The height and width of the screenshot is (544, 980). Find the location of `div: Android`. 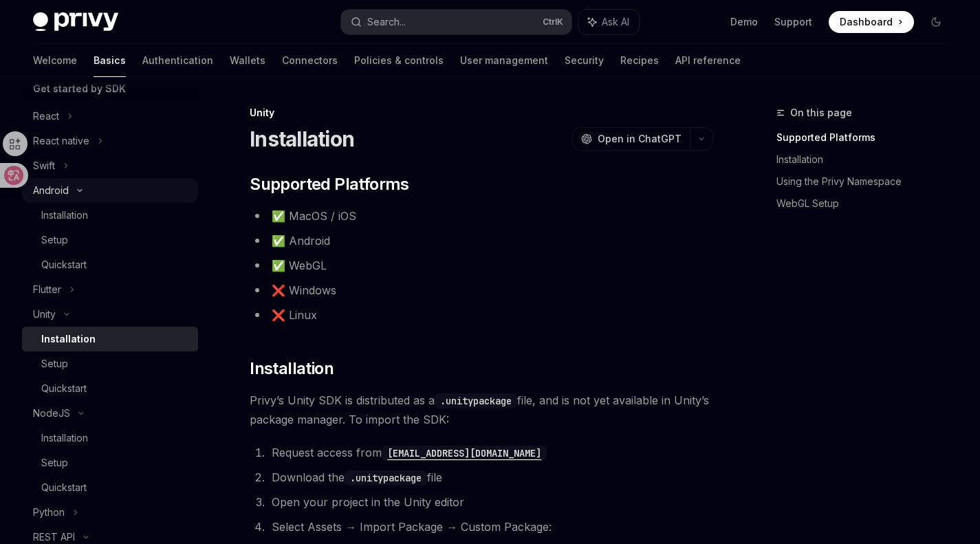

div: Android is located at coordinates (51, 190).